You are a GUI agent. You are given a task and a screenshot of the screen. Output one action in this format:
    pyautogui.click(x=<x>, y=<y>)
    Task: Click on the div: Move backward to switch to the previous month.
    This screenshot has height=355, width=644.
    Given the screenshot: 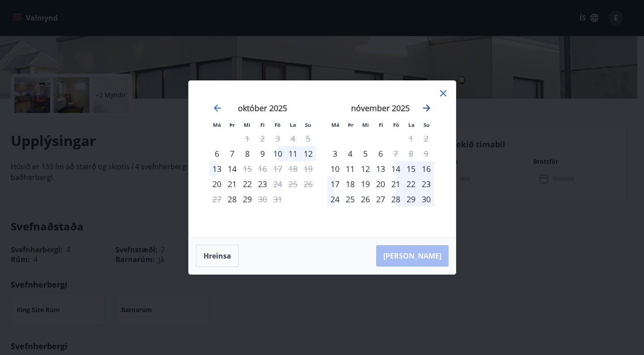 What is the action you would take?
    pyautogui.click(x=217, y=108)
    